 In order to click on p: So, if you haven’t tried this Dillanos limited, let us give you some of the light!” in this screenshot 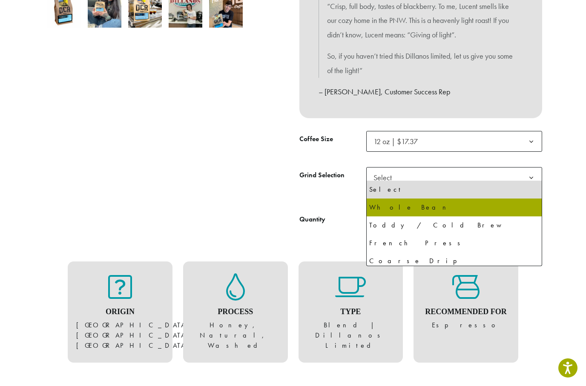, I will do `click(421, 63)`.